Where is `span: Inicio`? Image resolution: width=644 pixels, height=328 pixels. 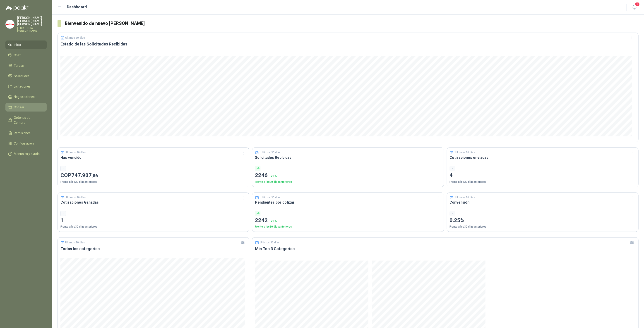 span: Inicio is located at coordinates (18, 45).